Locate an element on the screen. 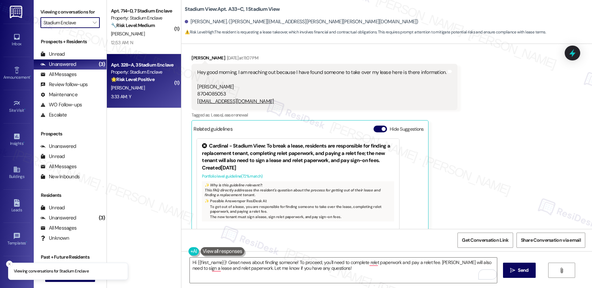 The height and width of the screenshot is (288, 592). div: 3:33 AM: Y is located at coordinates (121, 96).